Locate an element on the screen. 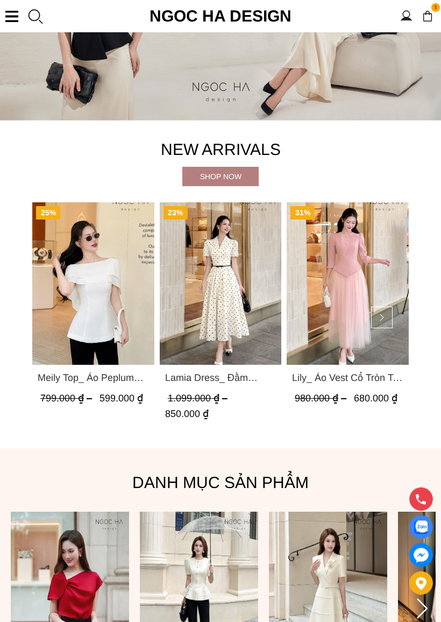 The image size is (441, 622). span: 599.000 ₫ is located at coordinates (121, 399).